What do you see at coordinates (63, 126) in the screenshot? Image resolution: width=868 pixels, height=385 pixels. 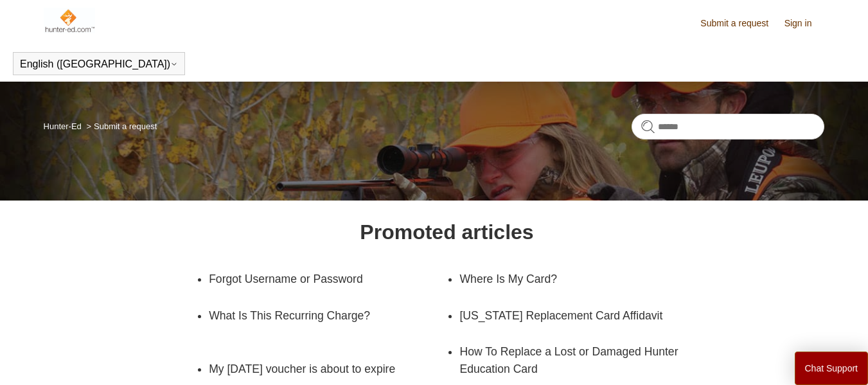 I see `li: Hunter-Ed` at bounding box center [63, 126].